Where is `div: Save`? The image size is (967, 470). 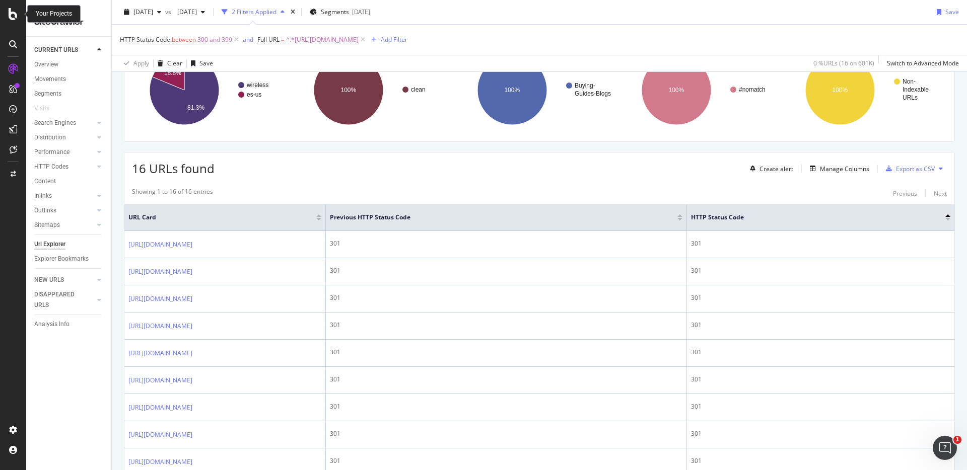
div: Save is located at coordinates (206, 63).